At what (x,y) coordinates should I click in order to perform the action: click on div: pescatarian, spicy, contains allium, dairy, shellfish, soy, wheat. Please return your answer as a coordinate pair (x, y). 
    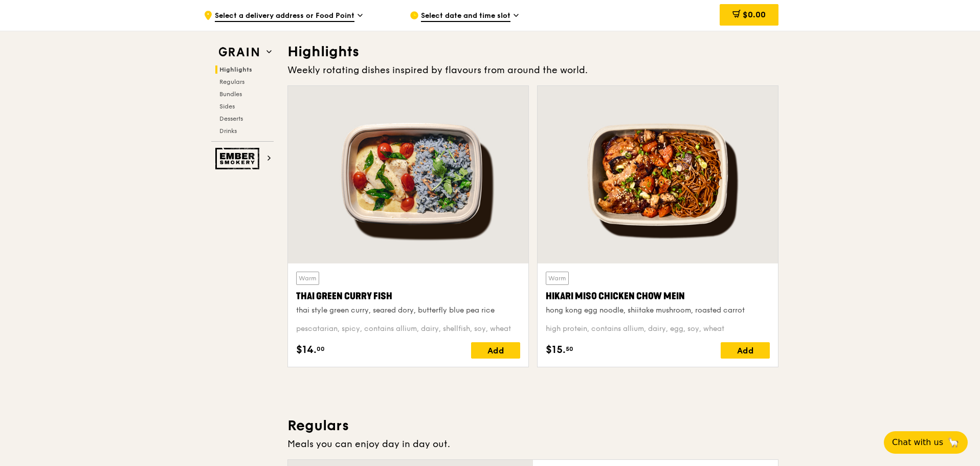
    Looking at the image, I should click on (408, 328).